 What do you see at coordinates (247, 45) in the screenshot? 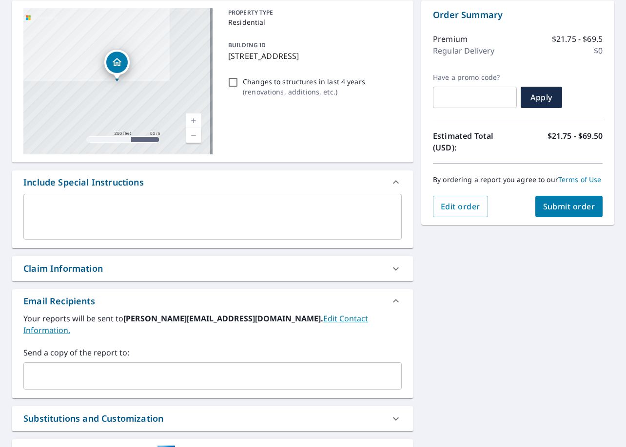
I see `p: BUILDING ID` at bounding box center [247, 45].